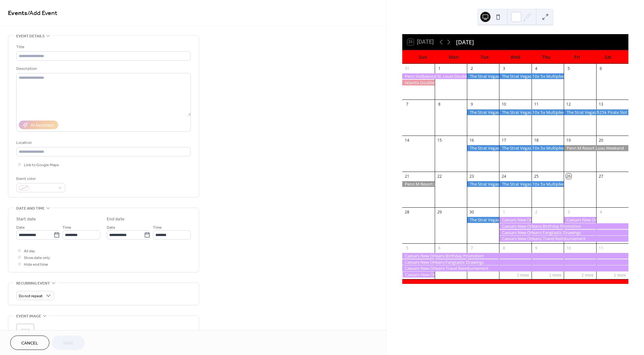 This screenshot has width=644, height=355. I want to click on div: 31, so click(407, 68).